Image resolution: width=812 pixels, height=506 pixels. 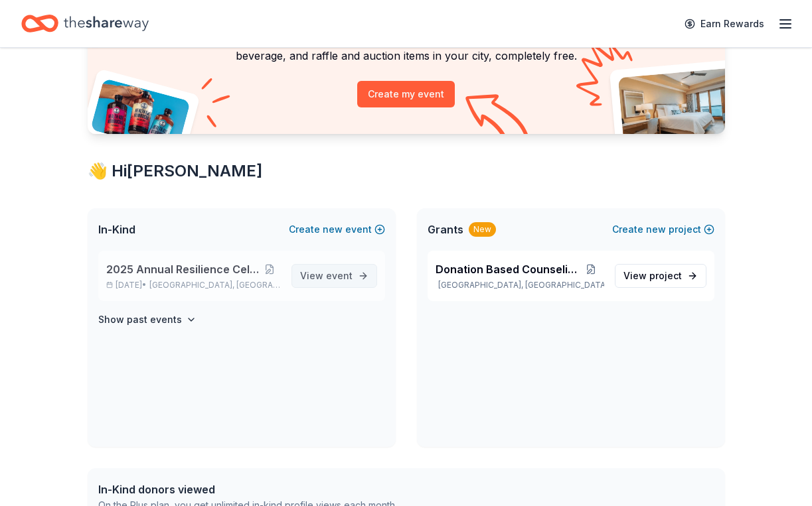 I want to click on span: Grants, so click(x=445, y=229).